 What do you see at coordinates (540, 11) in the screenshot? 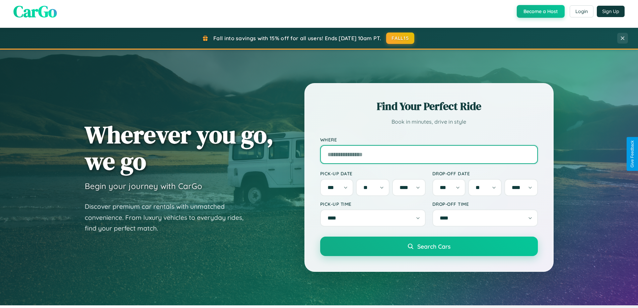
I see `button: Become a Host` at bounding box center [540, 11].